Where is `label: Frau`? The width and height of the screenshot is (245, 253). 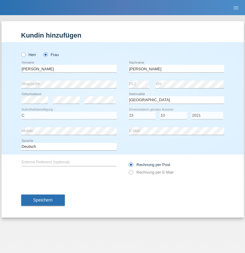
label: Frau is located at coordinates (51, 55).